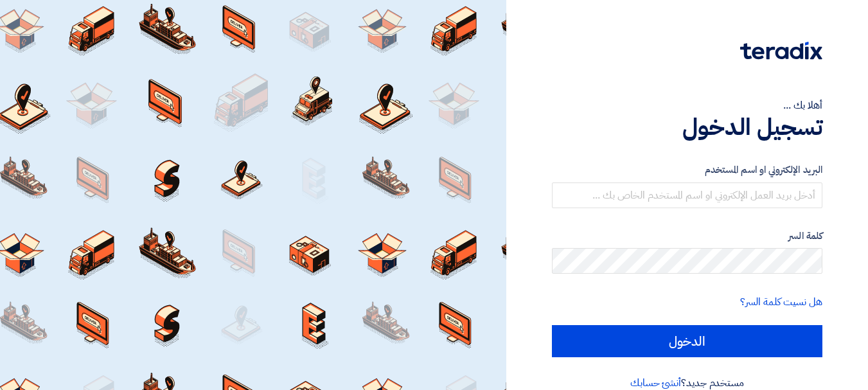 Image resolution: width=868 pixels, height=390 pixels. I want to click on input: أدخل بريد العمل الإلكتروني او اسم المستخدم الخاص بك ..., so click(687, 196).